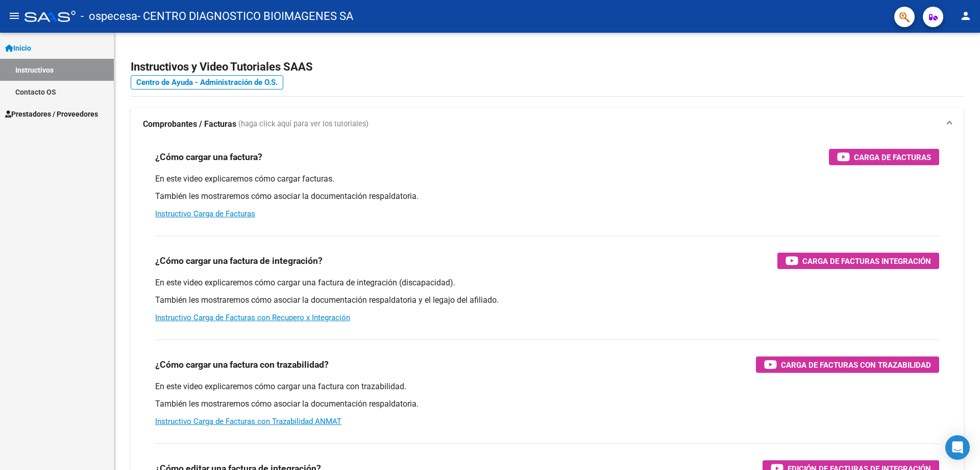  I want to click on h3: ¿Cómo cargar una factura de integración?, so click(239, 260).